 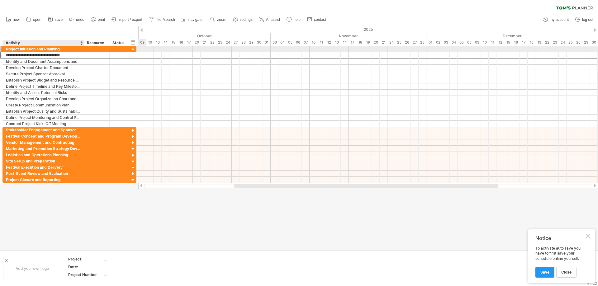 What do you see at coordinates (59, 20) in the screenshot?
I see `span: save` at bounding box center [59, 20].